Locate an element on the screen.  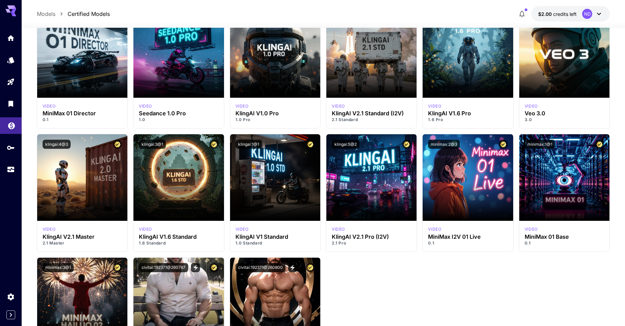
div: KlingAI V2.1 Standard (I2V) is located at coordinates (371, 113).